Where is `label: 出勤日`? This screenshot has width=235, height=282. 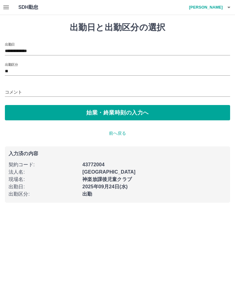 label: 出勤日 is located at coordinates (10, 44).